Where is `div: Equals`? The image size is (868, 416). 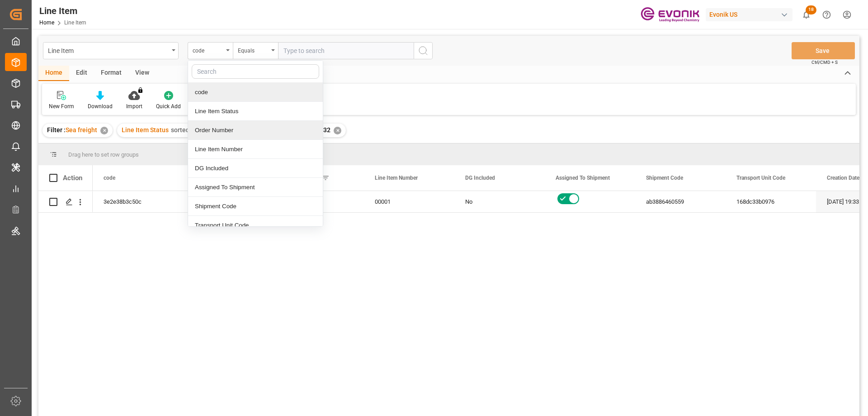 div: Equals is located at coordinates (253, 49).